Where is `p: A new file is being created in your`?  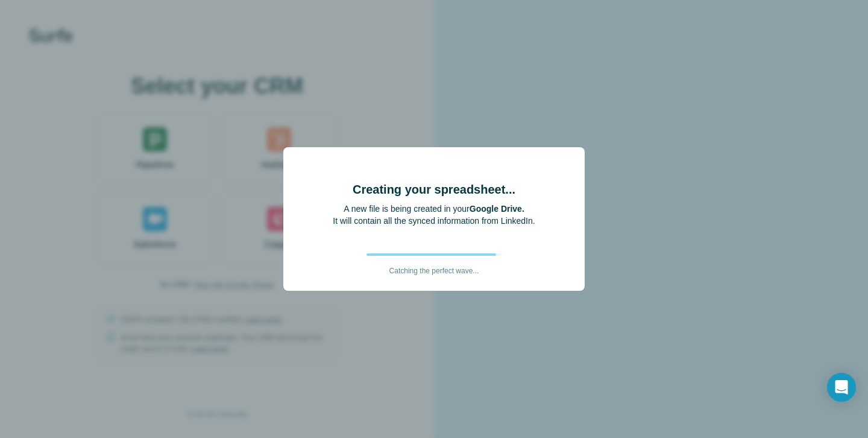 p: A new file is being created in your is located at coordinates (433, 209).